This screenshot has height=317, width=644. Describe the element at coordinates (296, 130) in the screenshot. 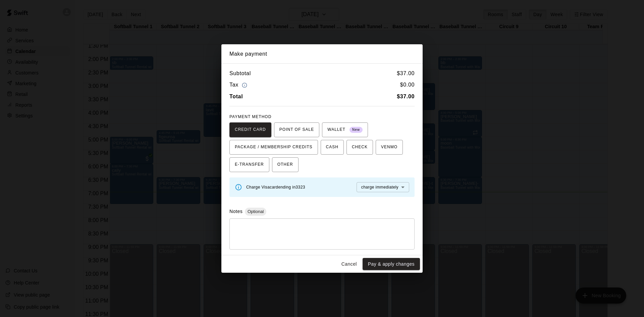

I see `button: POINT OF SALE` at that location.